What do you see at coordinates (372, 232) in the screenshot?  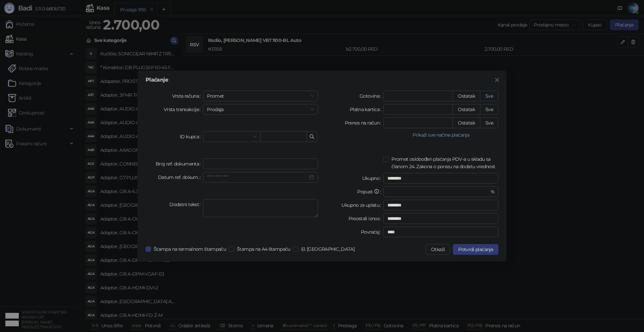 I see `label: Povraćaj` at bounding box center [372, 232].